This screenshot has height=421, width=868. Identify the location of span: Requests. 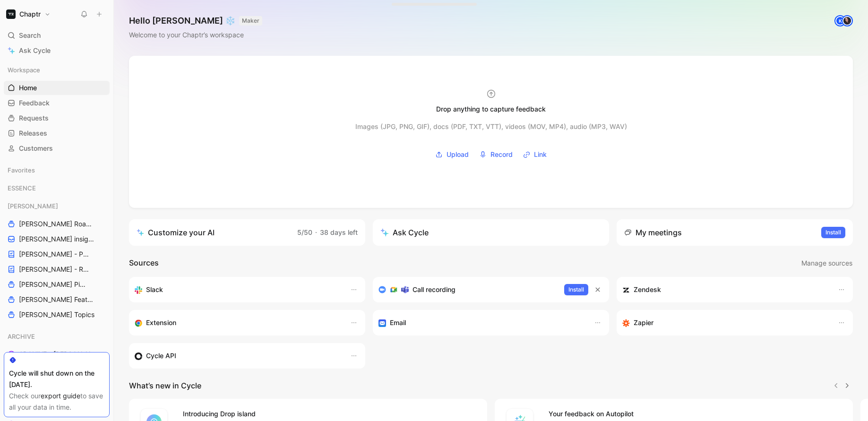
(33, 118).